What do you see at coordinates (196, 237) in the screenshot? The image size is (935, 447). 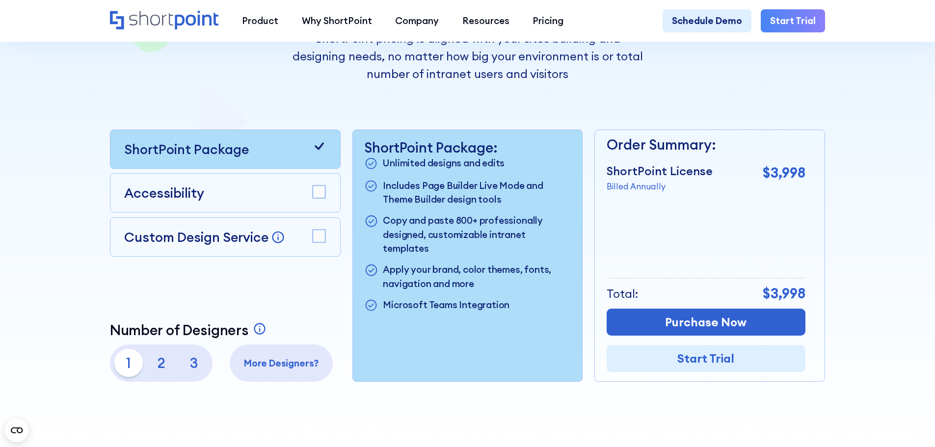 I see `p: Custom Design Service` at bounding box center [196, 237].